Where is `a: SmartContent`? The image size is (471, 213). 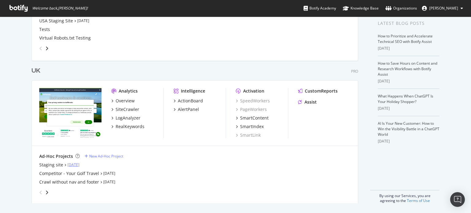
a: SmartContent is located at coordinates (252, 118).